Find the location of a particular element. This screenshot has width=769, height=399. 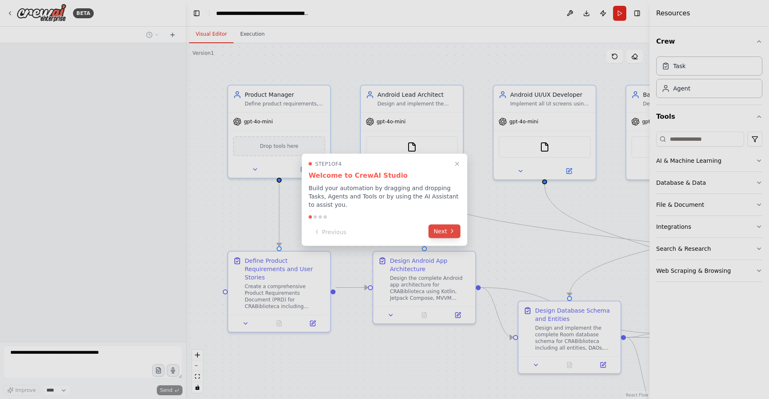

button: Close walkthrough is located at coordinates (457, 163).